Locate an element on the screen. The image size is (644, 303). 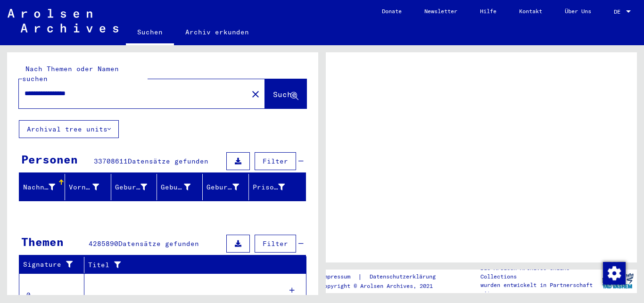
span: Suche is located at coordinates (285, 95).